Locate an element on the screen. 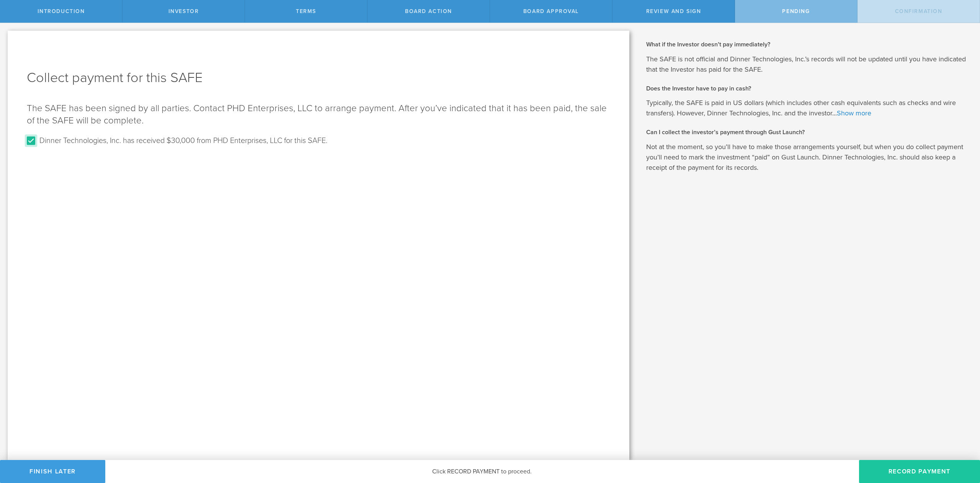  span: Board Approval is located at coordinates (550, 11).